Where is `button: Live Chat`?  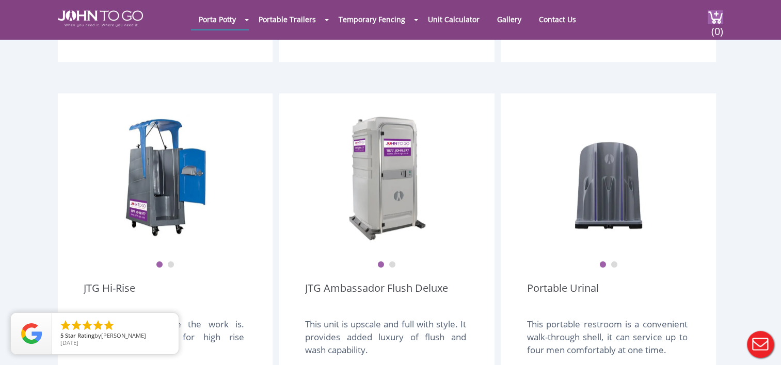 button: Live Chat is located at coordinates (760, 345).